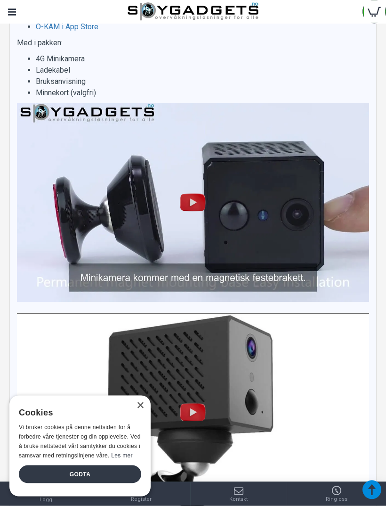 The image size is (386, 506). Describe the element at coordinates (80, 474) in the screenshot. I see `div: Godta` at that location.